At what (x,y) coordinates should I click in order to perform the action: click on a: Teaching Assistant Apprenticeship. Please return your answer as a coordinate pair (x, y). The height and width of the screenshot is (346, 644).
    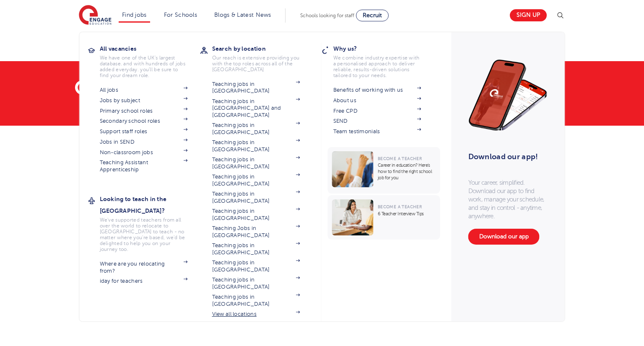
    Looking at the image, I should click on (144, 166).